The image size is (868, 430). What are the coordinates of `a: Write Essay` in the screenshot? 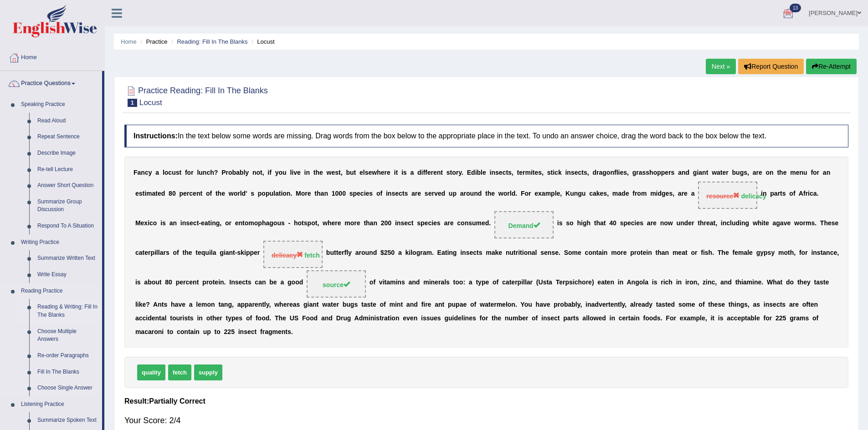 It's located at (67, 275).